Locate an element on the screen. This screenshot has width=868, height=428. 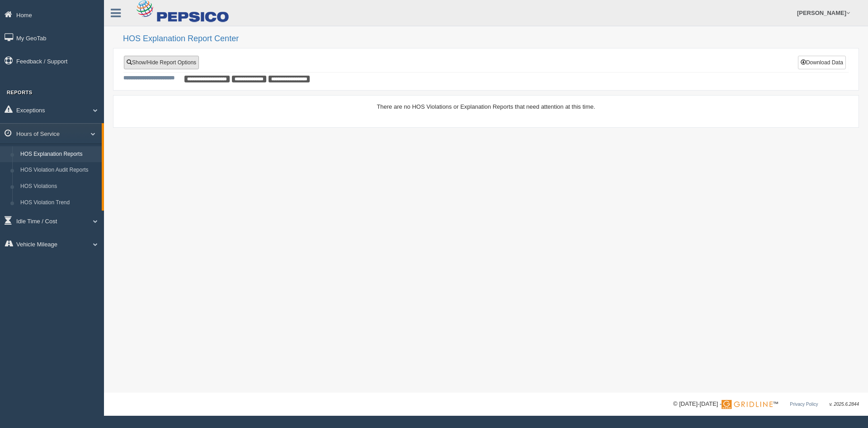
h2: HOS Explanation Report Center is located at coordinates (491, 39).